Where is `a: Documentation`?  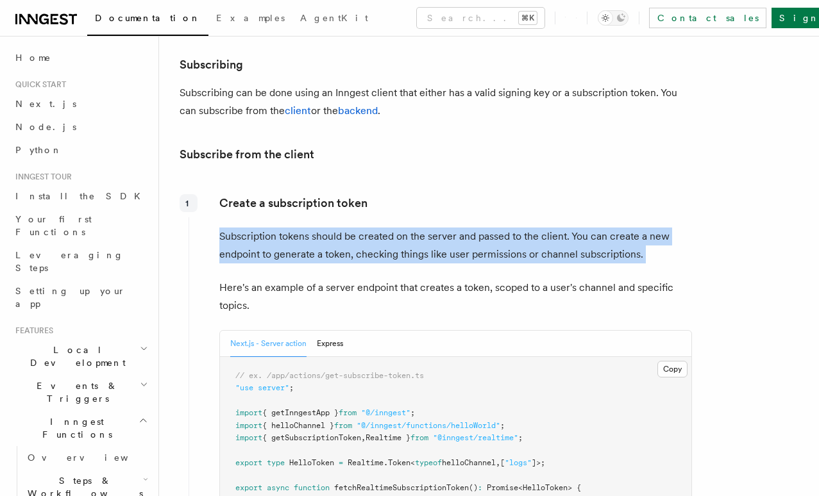 a: Documentation is located at coordinates (148, 20).